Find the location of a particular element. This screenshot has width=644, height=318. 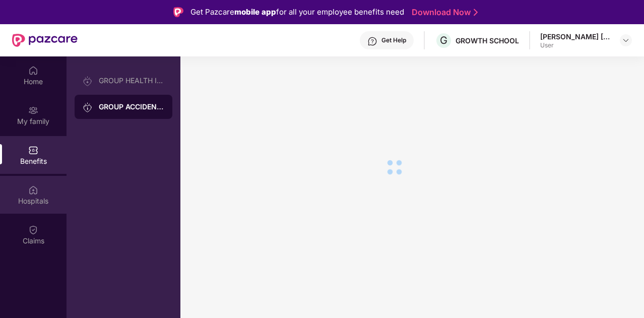

a: Download Now is located at coordinates (443, 12).